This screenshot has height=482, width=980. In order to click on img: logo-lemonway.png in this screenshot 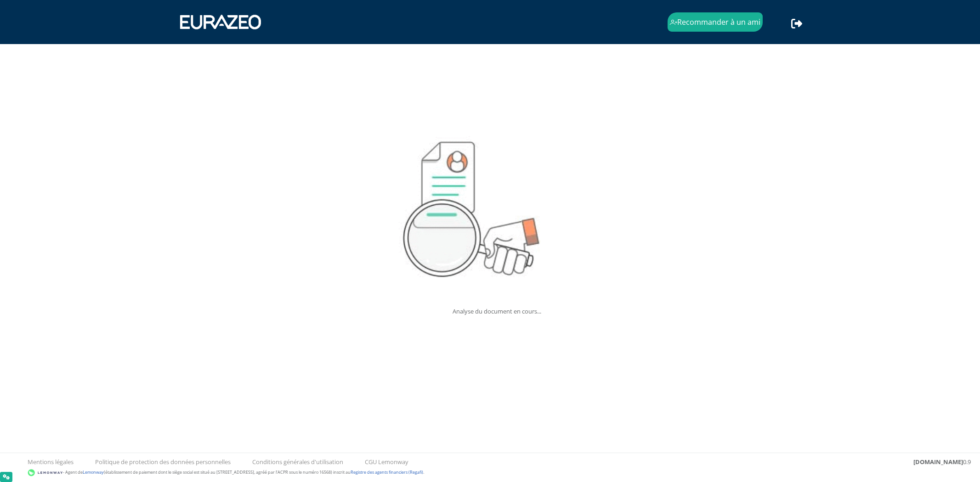, I will do `click(45, 473)`.